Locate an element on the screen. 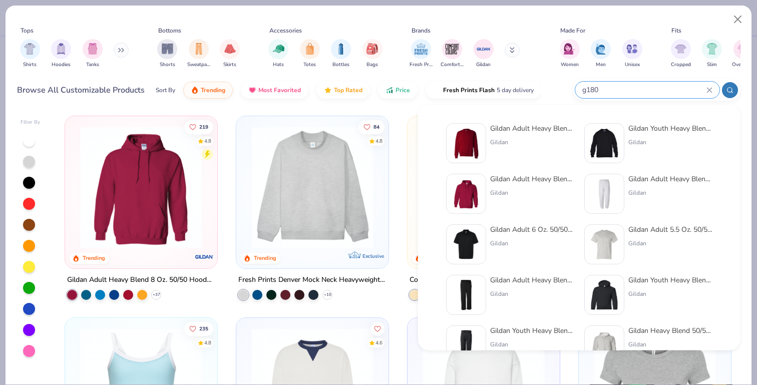 Image resolution: width=757 pixels, height=385 pixels. div: Tops is located at coordinates (27, 31).